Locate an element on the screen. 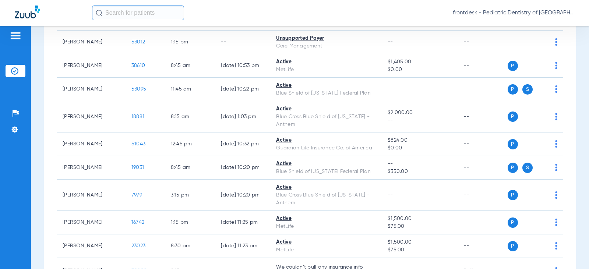  span: 38610 is located at coordinates (138, 65).